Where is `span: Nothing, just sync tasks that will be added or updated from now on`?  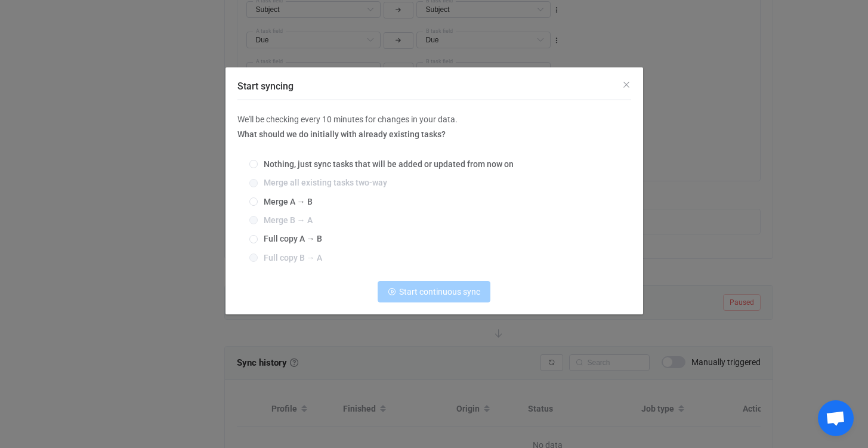
span: Nothing, just sync tasks that will be added or updated from now on is located at coordinates (385, 164).